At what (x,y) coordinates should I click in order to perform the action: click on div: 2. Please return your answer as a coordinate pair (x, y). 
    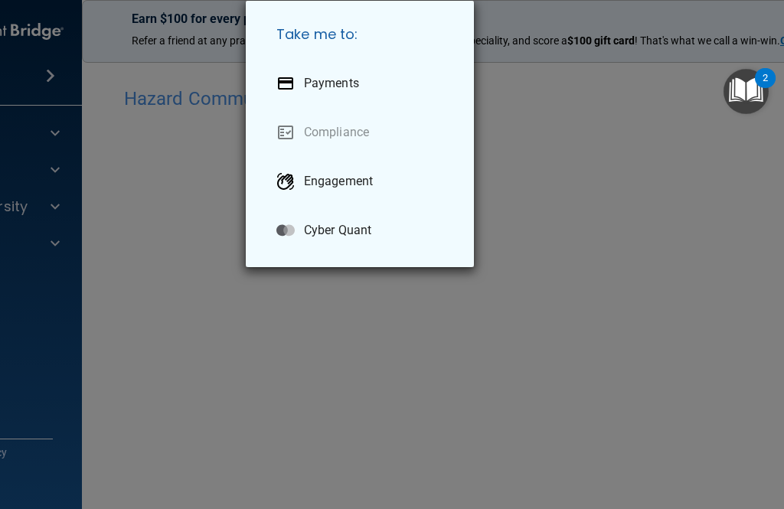
    Looking at the image, I should click on (765, 88).